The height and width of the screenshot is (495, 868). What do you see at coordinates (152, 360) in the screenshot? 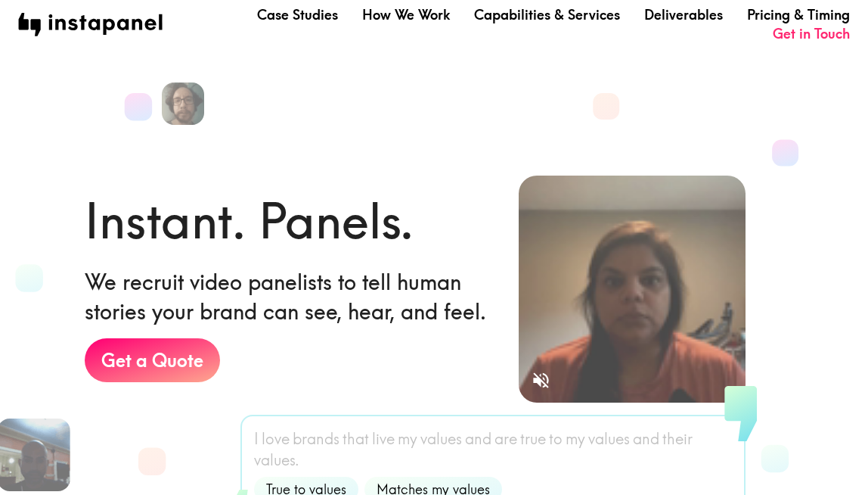
I see `a: Get a Quote` at bounding box center [152, 360].